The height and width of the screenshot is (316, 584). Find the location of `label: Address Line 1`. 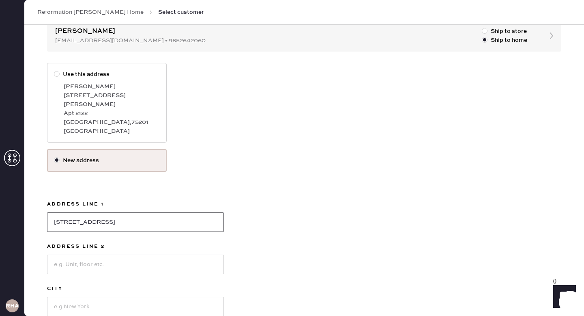

label: Address Line 1 is located at coordinates (135, 204).